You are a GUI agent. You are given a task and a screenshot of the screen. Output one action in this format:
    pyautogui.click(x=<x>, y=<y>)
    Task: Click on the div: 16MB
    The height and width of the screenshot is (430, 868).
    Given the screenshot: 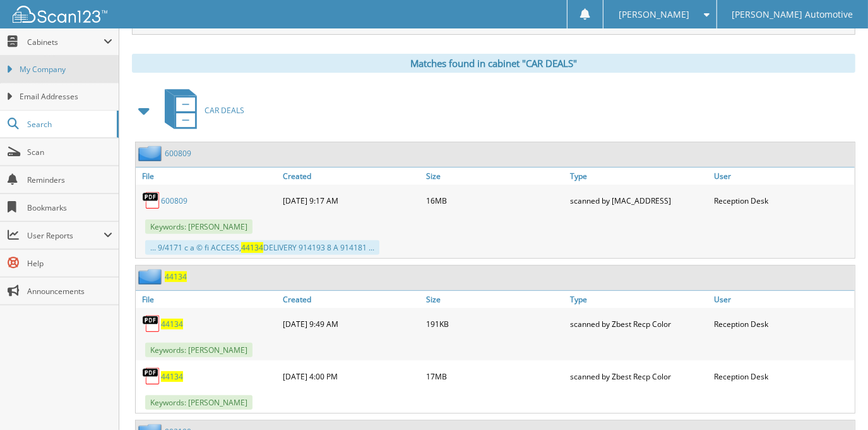 What is the action you would take?
    pyautogui.click(x=496, y=200)
    